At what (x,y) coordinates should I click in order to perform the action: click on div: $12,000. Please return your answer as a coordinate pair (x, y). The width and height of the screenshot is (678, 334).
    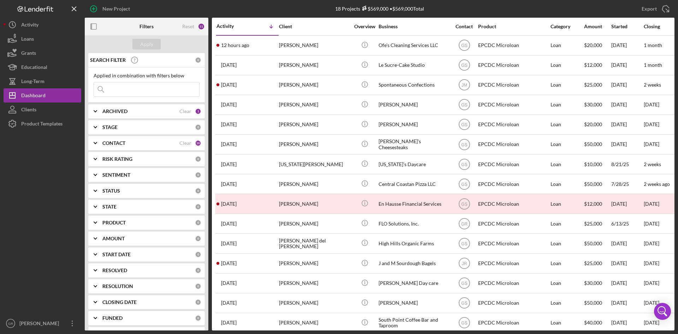
    Looking at the image, I should click on (597, 203).